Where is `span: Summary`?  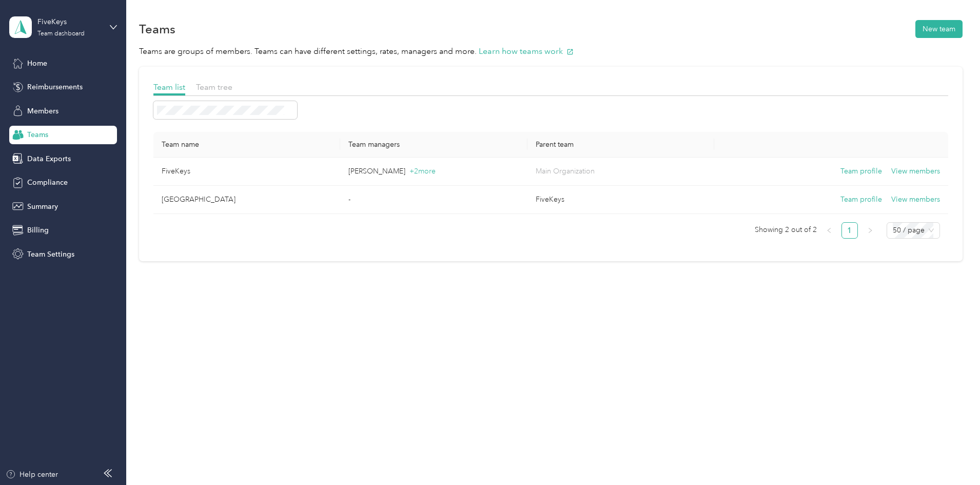 span: Summary is located at coordinates (42, 206).